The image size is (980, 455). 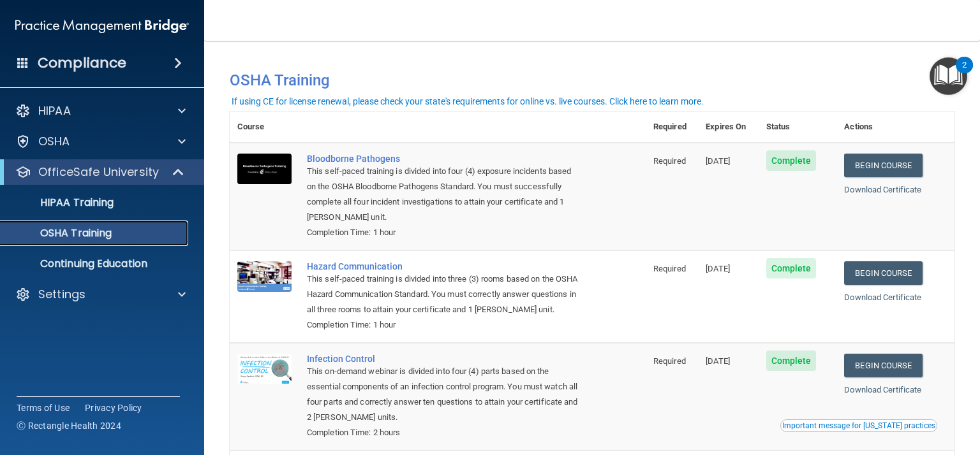 I want to click on div: If using CE for license renewal, please check your state's requirements for online vs. live cours..., so click(x=468, y=102).